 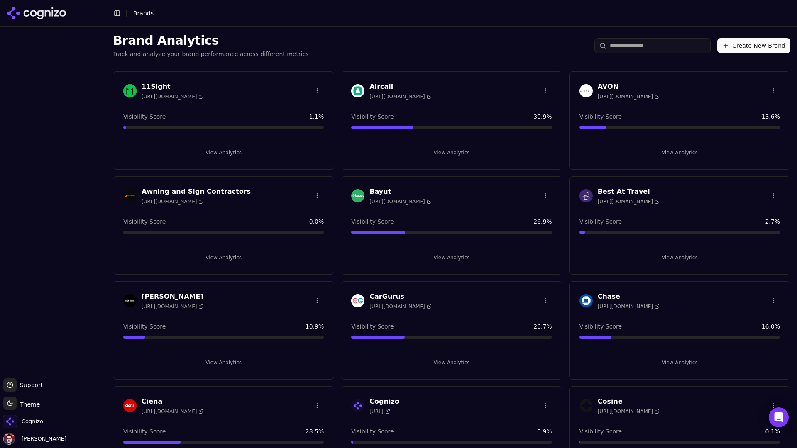 What do you see at coordinates (358, 196) in the screenshot?
I see `img: Bayut` at bounding box center [358, 196].